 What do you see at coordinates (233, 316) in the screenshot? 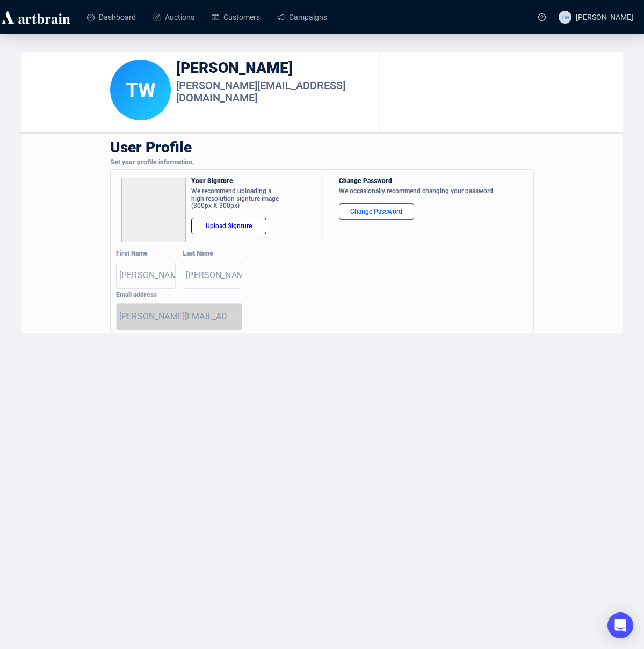
I see `img: email.svg` at bounding box center [233, 316].